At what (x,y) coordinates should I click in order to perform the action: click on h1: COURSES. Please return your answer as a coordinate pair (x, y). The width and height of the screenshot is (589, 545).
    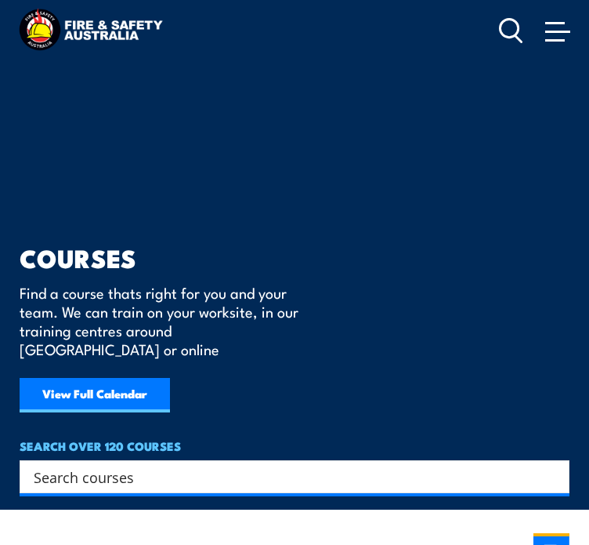
    Looking at the image, I should click on (170, 257).